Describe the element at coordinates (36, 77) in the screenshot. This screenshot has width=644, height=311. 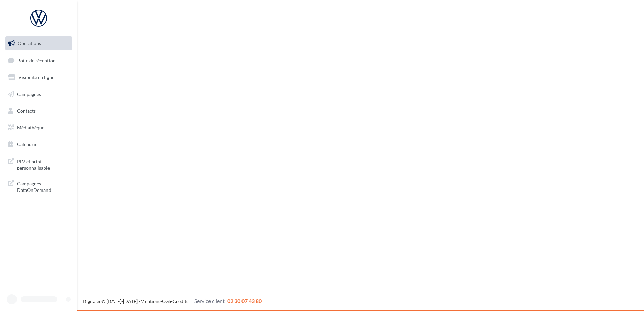
I see `span: Visibilité en ligne` at that location.